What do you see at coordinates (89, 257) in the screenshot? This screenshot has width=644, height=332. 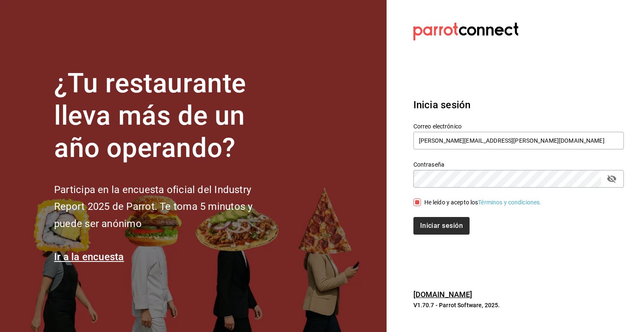 I see `a: Ir a la encuesta` at bounding box center [89, 257].